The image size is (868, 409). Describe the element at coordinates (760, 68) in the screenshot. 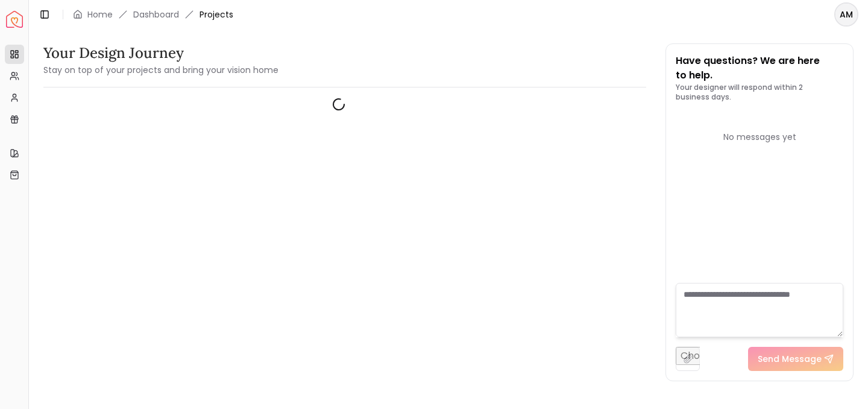

I see `p: Have questions? We are here to help.` at that location.